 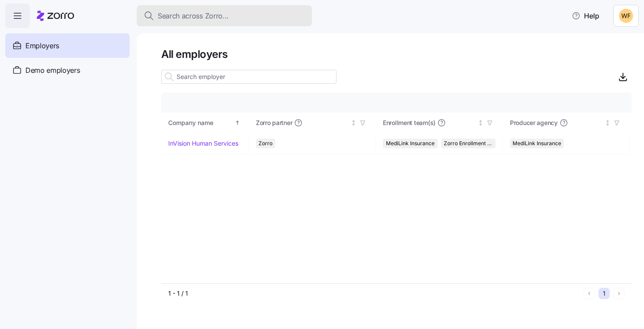 I want to click on span: Search across Zorro..., so click(x=193, y=16).